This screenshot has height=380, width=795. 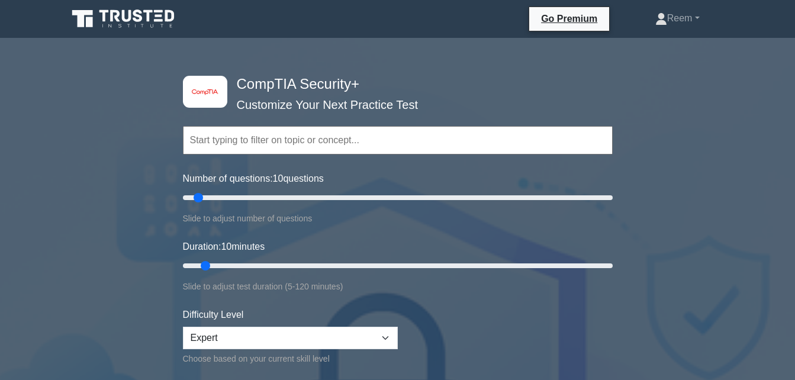 I want to click on h4: CompTIA Security+, so click(x=393, y=84).